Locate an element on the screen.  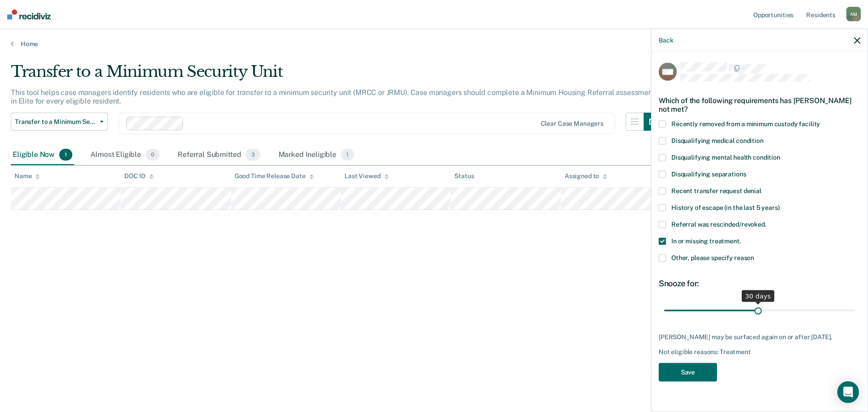
button: Back is located at coordinates (666, 40).